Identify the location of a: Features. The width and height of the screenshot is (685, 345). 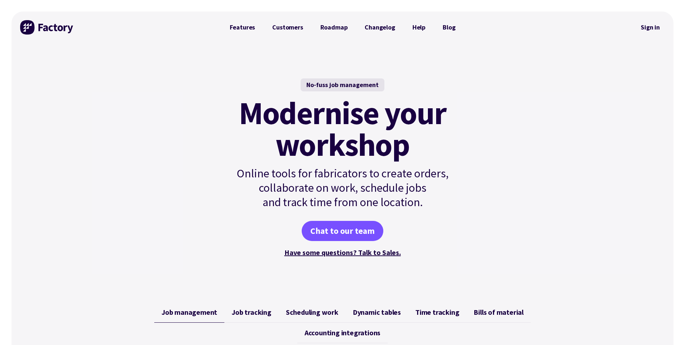
(242, 27).